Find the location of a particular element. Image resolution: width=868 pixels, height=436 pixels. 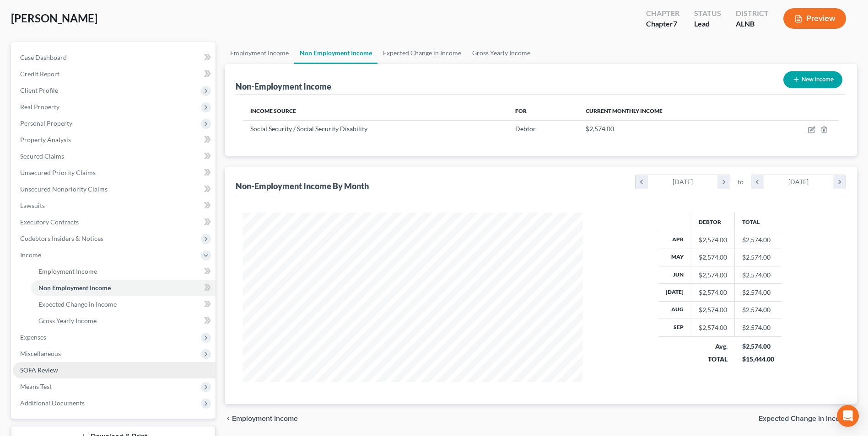

span: Personal Property is located at coordinates (47, 123).